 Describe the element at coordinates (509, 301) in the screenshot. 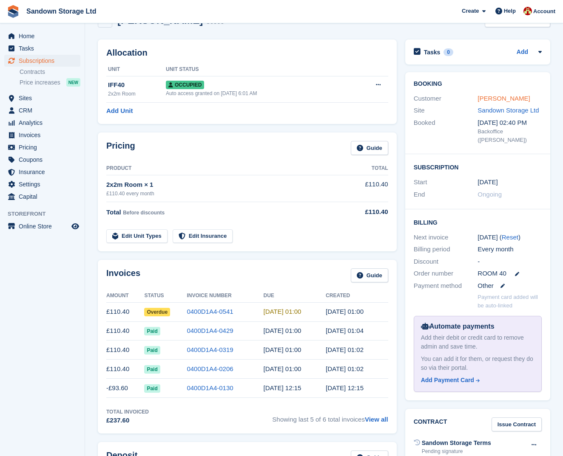

I see `p: Payment card added will be auto-linked` at that location.